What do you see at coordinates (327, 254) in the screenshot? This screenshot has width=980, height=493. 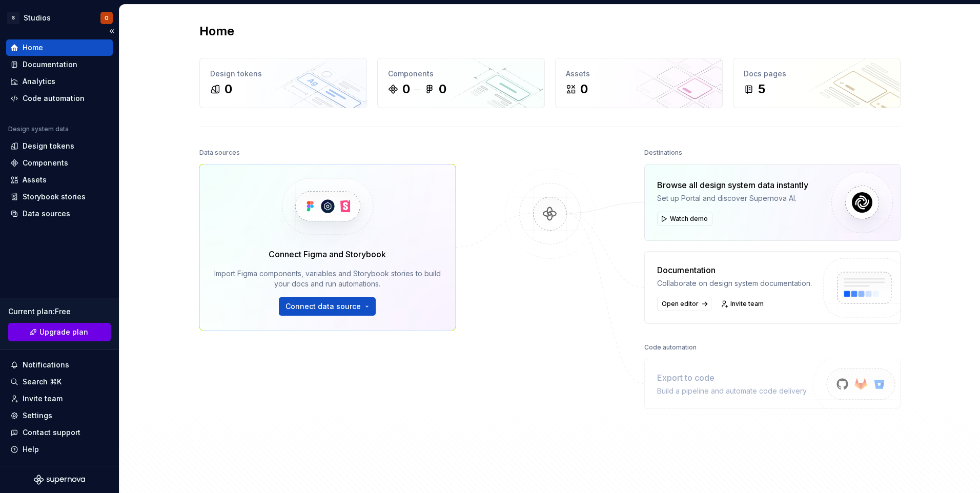 I see `div: Connect Figma and Storybook` at bounding box center [327, 254].